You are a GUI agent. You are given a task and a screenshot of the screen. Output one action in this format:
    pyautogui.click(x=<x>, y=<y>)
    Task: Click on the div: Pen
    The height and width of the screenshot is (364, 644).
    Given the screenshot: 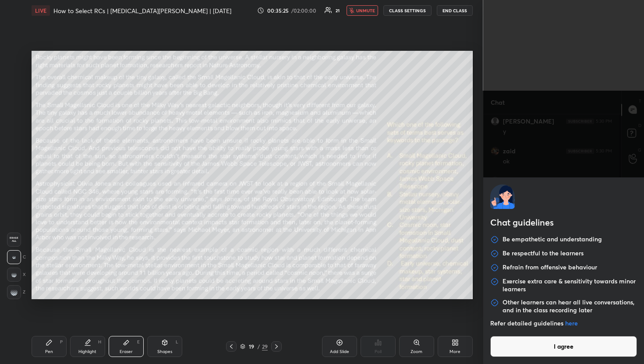 What is the action you would take?
    pyautogui.click(x=49, y=352)
    